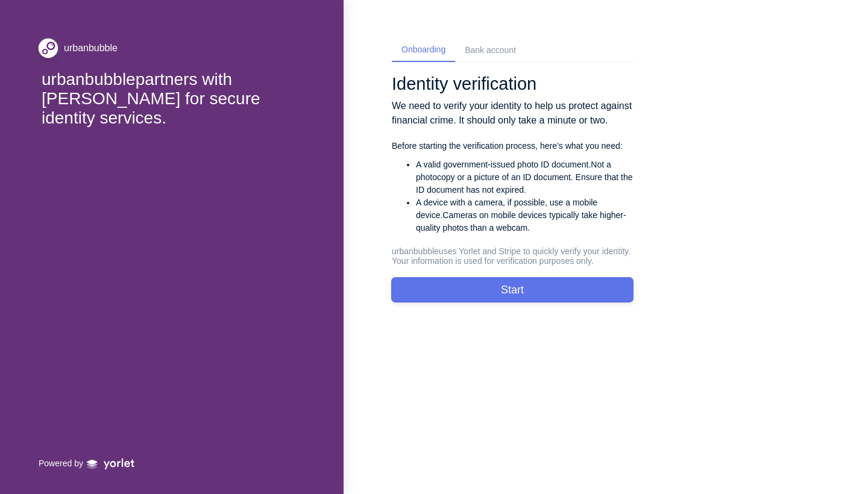 This screenshot has width=868, height=494. I want to click on div: Bank account, so click(490, 50).